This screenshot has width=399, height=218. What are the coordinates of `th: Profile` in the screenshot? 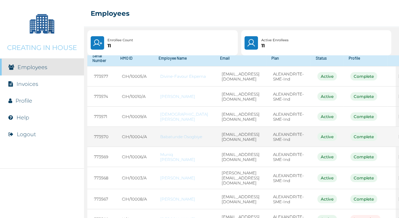 It's located at (365, 58).